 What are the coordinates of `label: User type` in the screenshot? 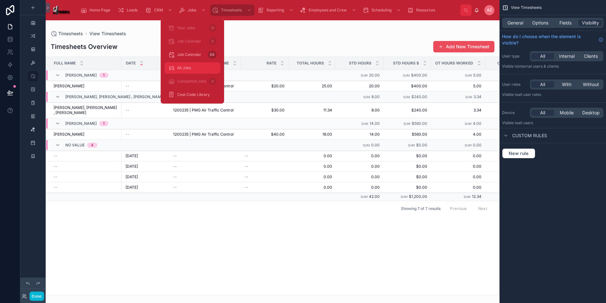 It's located at (515, 56).